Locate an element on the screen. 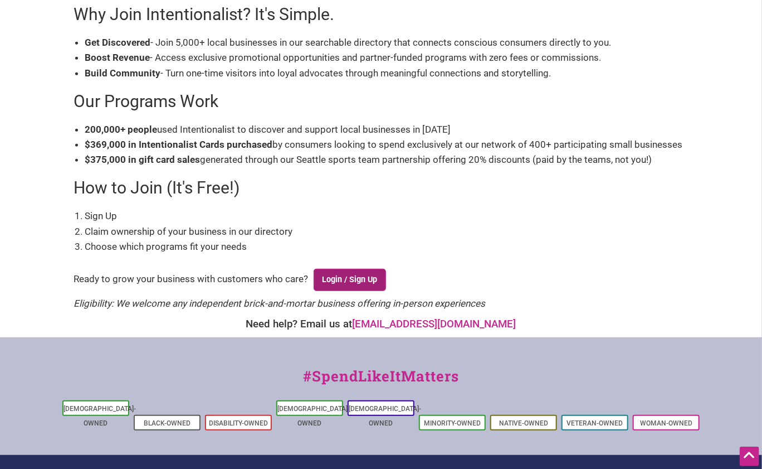  em: Eligibility: We welcome any independent brick-and-mortar business offering in-person experiences is located at coordinates (279, 303).